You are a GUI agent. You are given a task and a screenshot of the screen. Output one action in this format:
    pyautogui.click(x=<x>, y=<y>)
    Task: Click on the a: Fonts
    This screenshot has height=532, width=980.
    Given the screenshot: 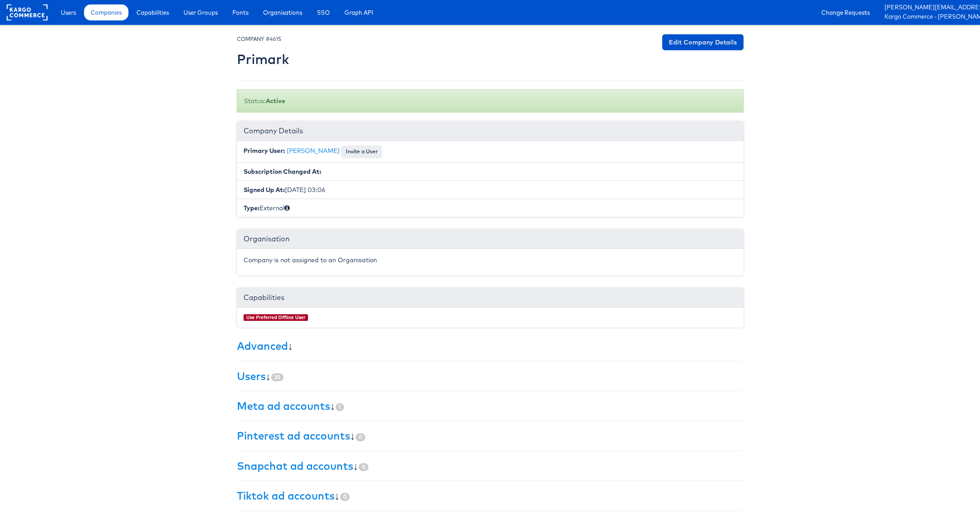 What is the action you would take?
    pyautogui.click(x=241, y=12)
    